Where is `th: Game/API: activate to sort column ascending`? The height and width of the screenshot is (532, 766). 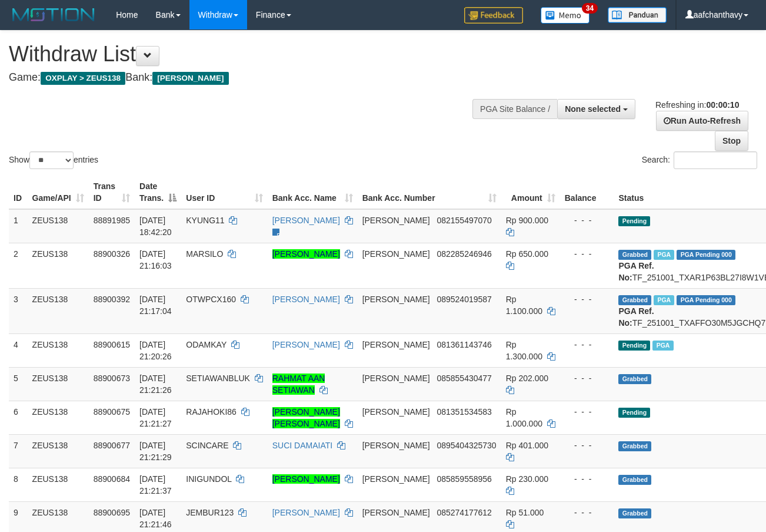 th: Game/API: activate to sort column ascending is located at coordinates (58, 192).